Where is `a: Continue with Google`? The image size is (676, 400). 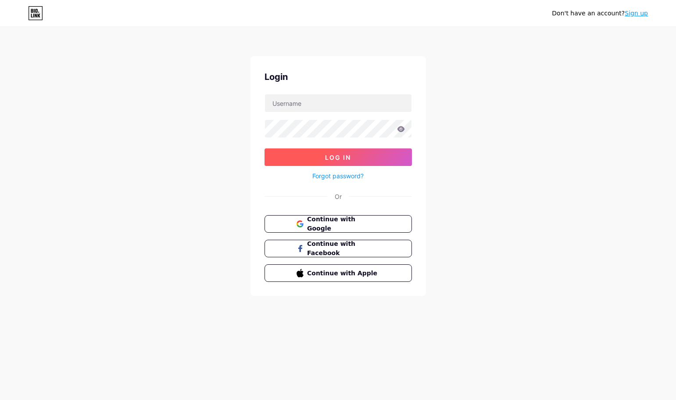
a: Continue with Google is located at coordinates (338, 224).